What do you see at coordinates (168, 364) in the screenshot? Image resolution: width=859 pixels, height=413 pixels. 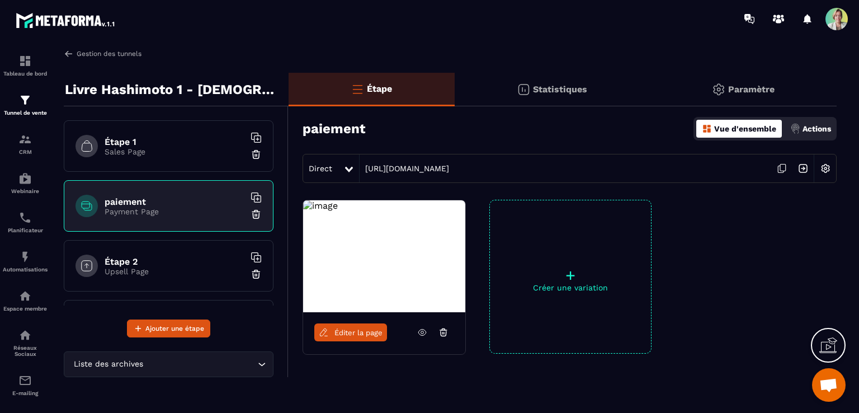 I see `div: Search for option` at bounding box center [168, 364].